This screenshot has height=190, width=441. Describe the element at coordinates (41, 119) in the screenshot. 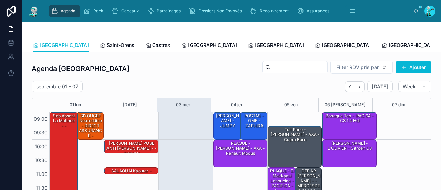

I see `span: 09:00` at that location.